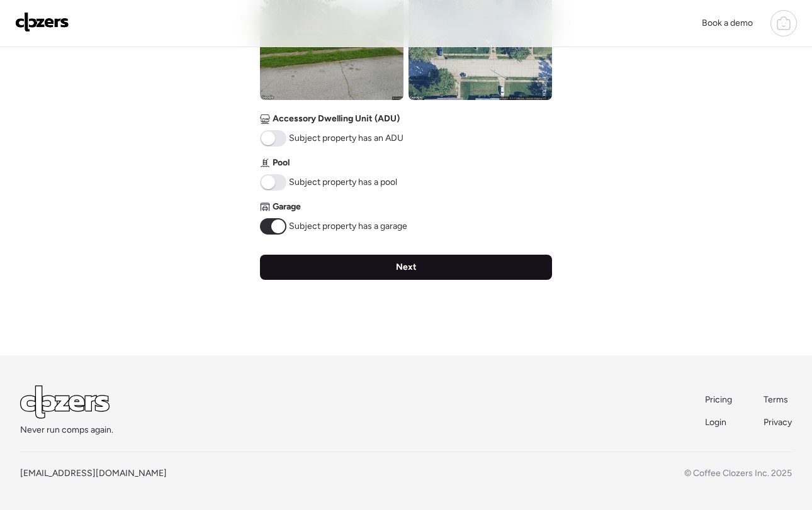 This screenshot has width=812, height=510. I want to click on a: Login, so click(718, 422).